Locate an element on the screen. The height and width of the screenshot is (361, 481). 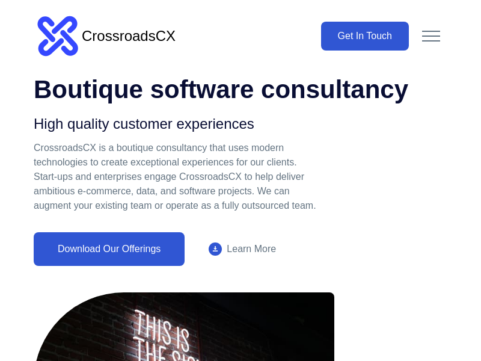
a: Download Our Offerings is located at coordinates (109, 249).